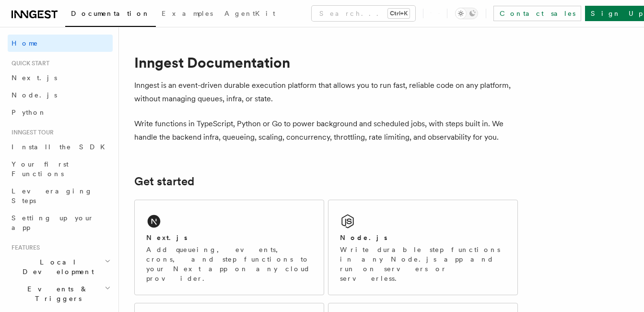 The height and width of the screenshot is (312, 644). I want to click on p: Add queueing, events, crons, and step functions to your Next app on any cloud provider., so click(229, 264).